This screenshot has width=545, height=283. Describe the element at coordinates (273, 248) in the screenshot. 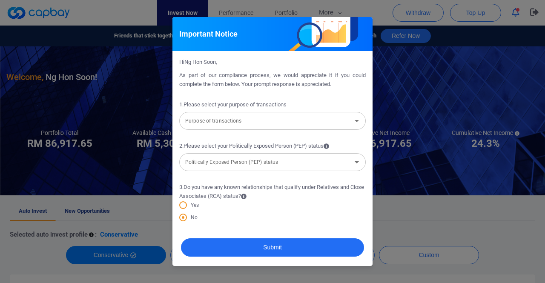

I see `button: Submit` at that location.